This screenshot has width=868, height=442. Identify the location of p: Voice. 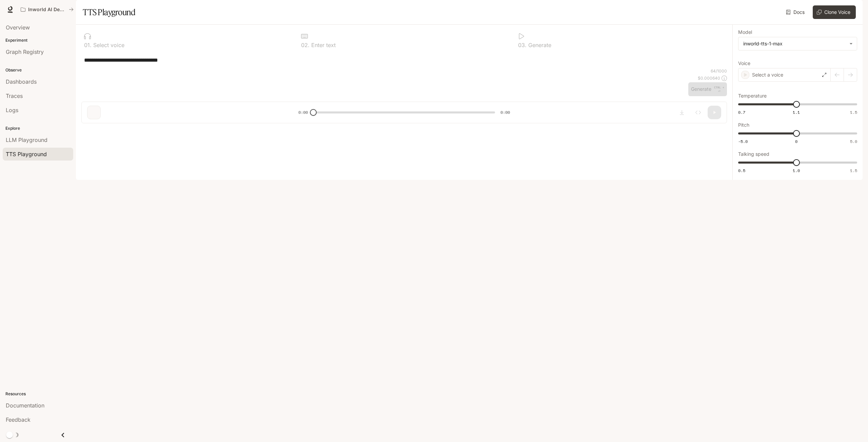
(744, 63).